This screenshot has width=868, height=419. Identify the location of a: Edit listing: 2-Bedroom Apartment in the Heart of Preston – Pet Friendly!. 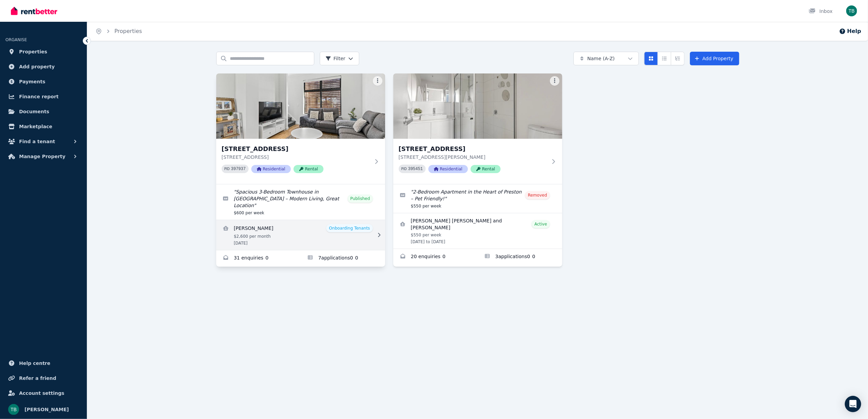
(477, 199).